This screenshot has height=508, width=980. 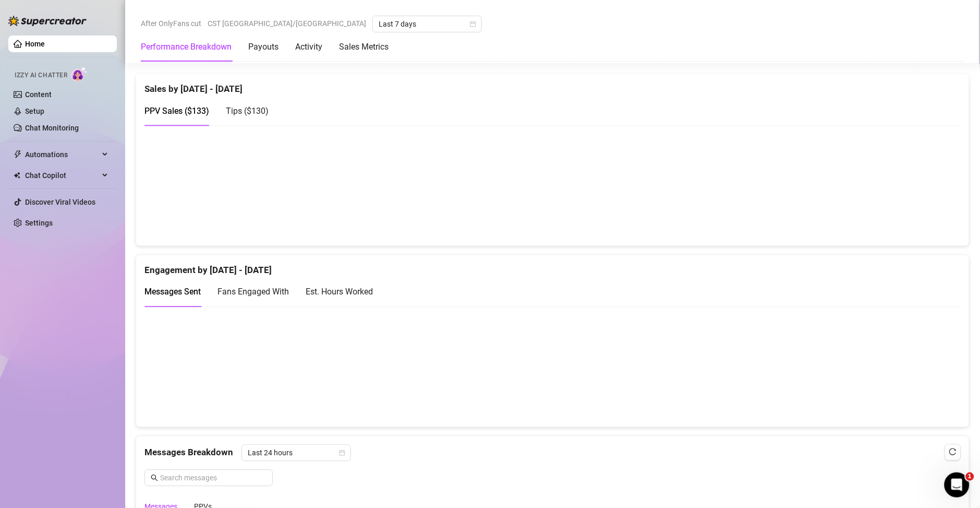 What do you see at coordinates (38, 222) in the screenshot?
I see `a: Settings` at bounding box center [38, 222].